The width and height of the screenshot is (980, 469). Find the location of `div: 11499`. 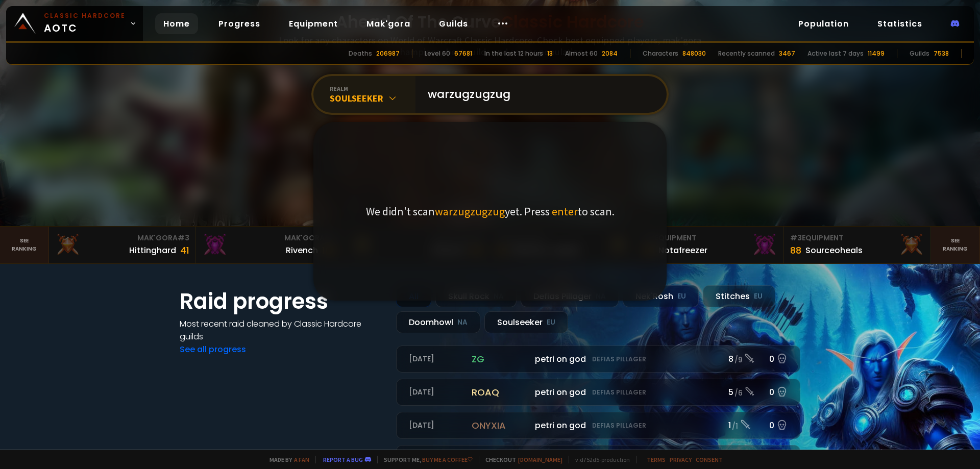

div: 11499 is located at coordinates (876, 54).